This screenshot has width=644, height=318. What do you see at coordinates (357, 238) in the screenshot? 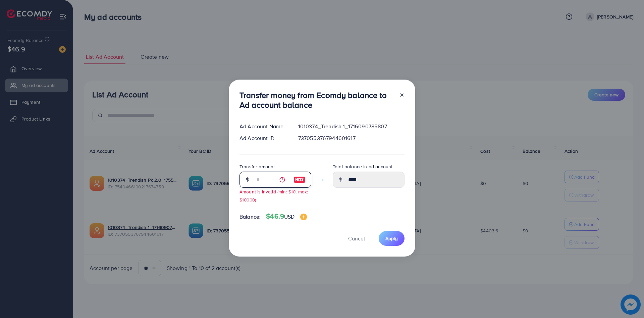
I see `span: Cancel` at bounding box center [357, 238].